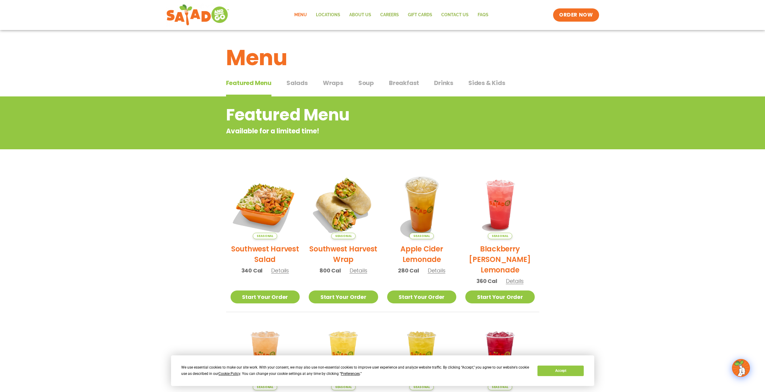 The width and height of the screenshot is (765, 392). Describe the element at coordinates (360, 15) in the screenshot. I see `a: About Us` at that location.